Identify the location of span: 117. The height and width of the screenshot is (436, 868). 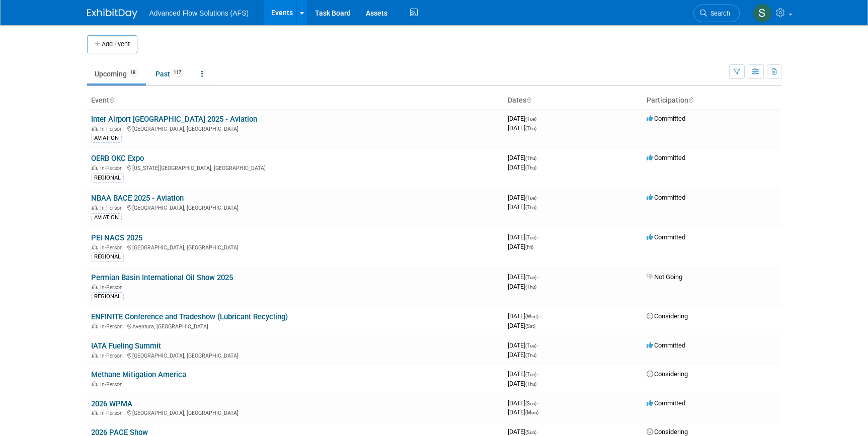
(177, 73).